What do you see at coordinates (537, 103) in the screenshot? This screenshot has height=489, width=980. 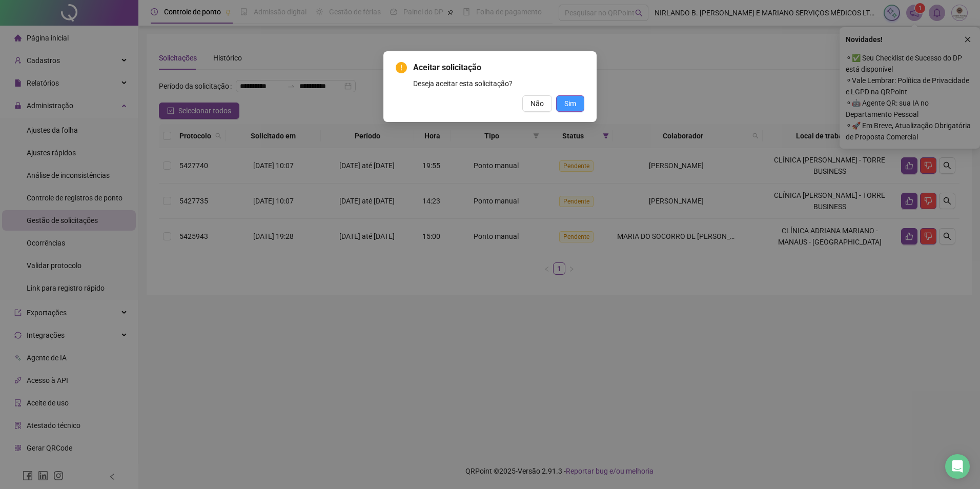 I see `span: Não` at bounding box center [537, 103].